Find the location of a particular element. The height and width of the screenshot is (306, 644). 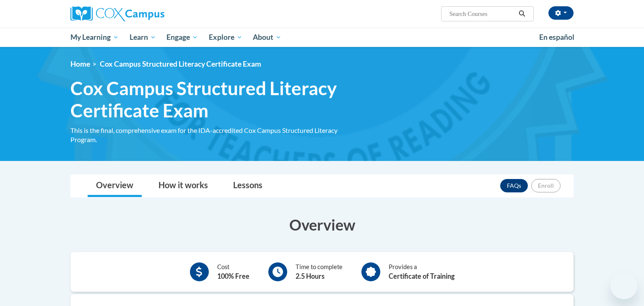

span: About is located at coordinates (267, 37).